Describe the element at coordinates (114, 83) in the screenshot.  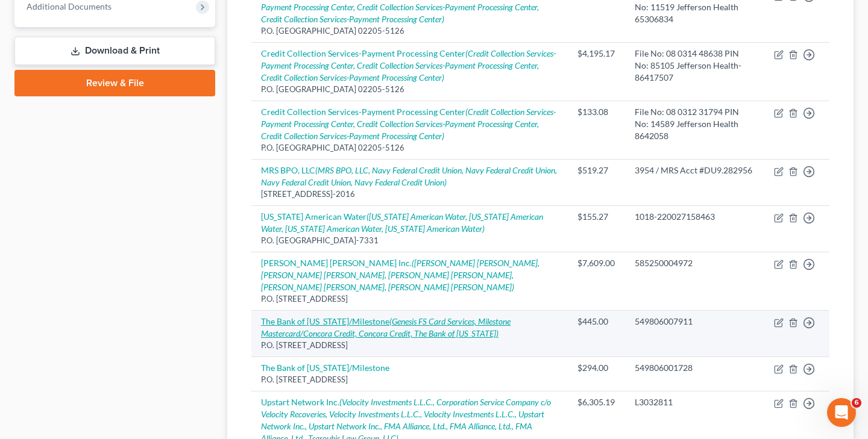
I see `a: Review & File` at that location.